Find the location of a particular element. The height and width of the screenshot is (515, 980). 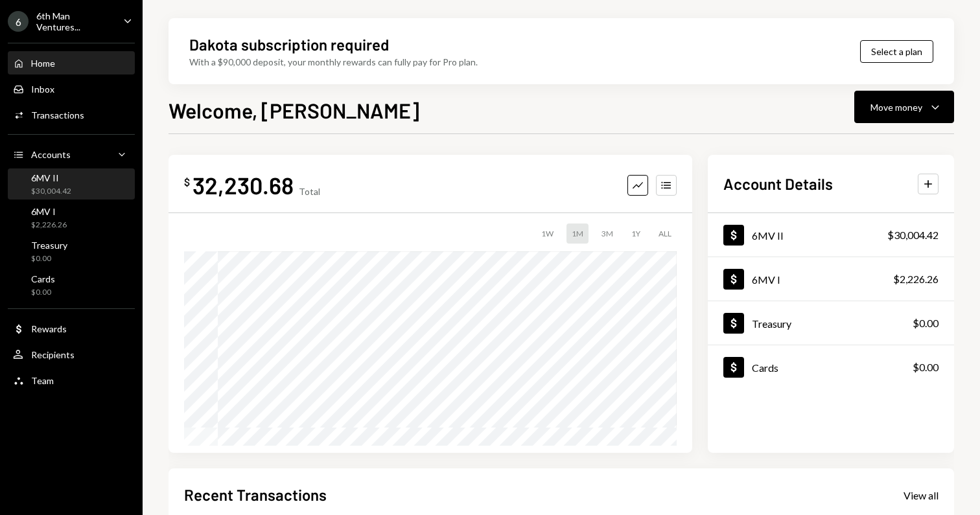

div: 6 is located at coordinates (18, 22).